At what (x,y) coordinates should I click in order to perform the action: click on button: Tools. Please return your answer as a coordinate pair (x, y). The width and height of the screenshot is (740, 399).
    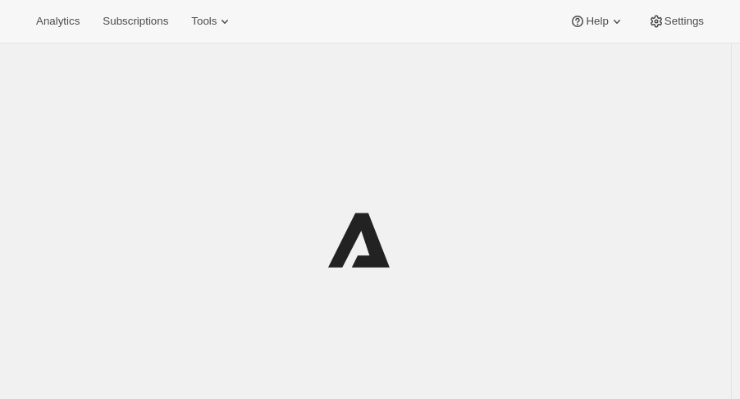
    Looking at the image, I should click on (212, 21).